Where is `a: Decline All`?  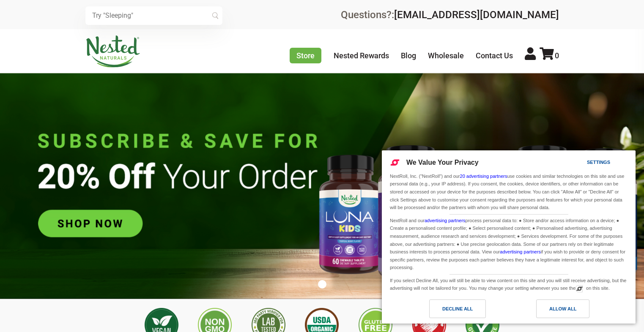
a: Decline All is located at coordinates (448, 311).